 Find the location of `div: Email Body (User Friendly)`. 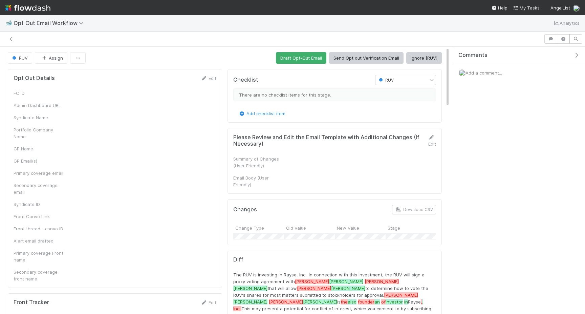

div: Email Body (User Friendly) is located at coordinates (259, 181).